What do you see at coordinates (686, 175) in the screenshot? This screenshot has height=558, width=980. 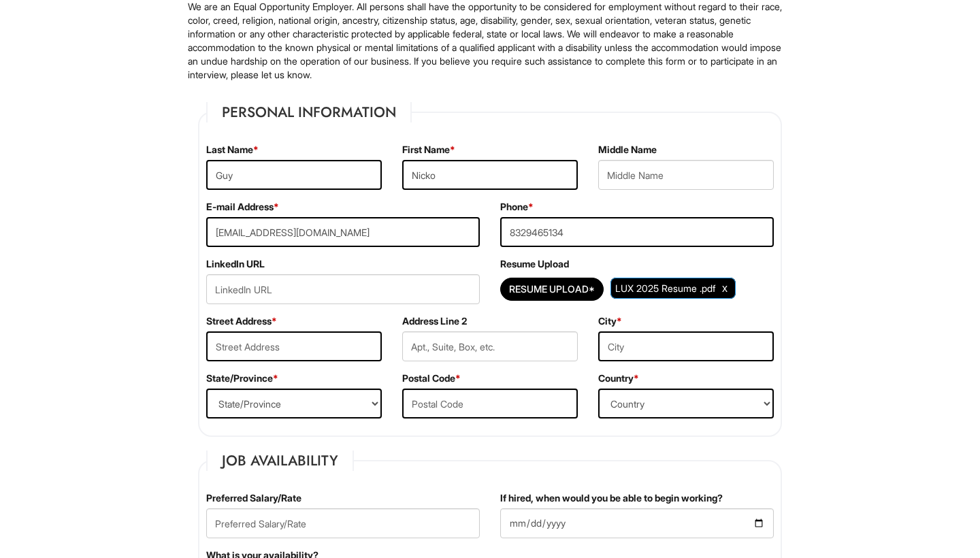 I see `input: Middle Name` at bounding box center [686, 175].